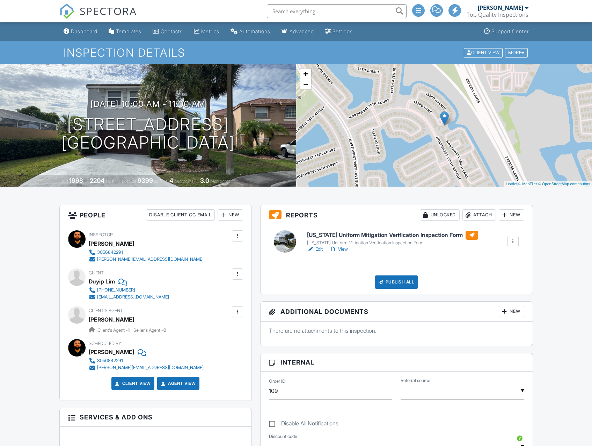 The image size is (592, 446). Describe the element at coordinates (106, 310) in the screenshot. I see `span: Client's Agent` at that location.